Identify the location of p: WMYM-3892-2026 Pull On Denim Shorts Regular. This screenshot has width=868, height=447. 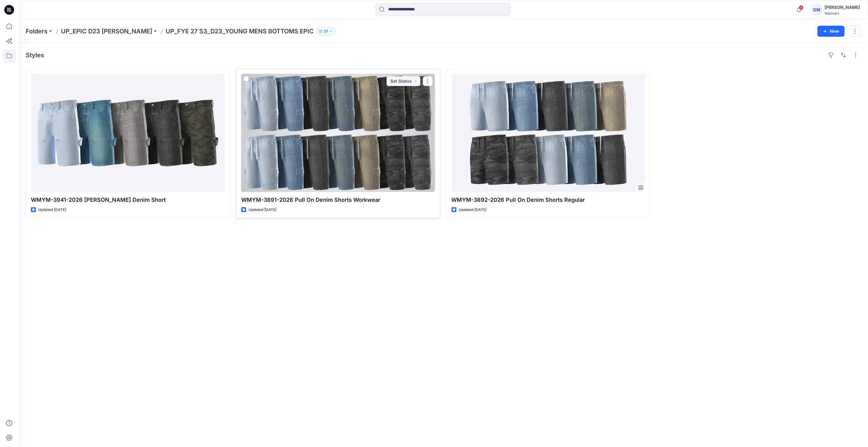
(548, 200).